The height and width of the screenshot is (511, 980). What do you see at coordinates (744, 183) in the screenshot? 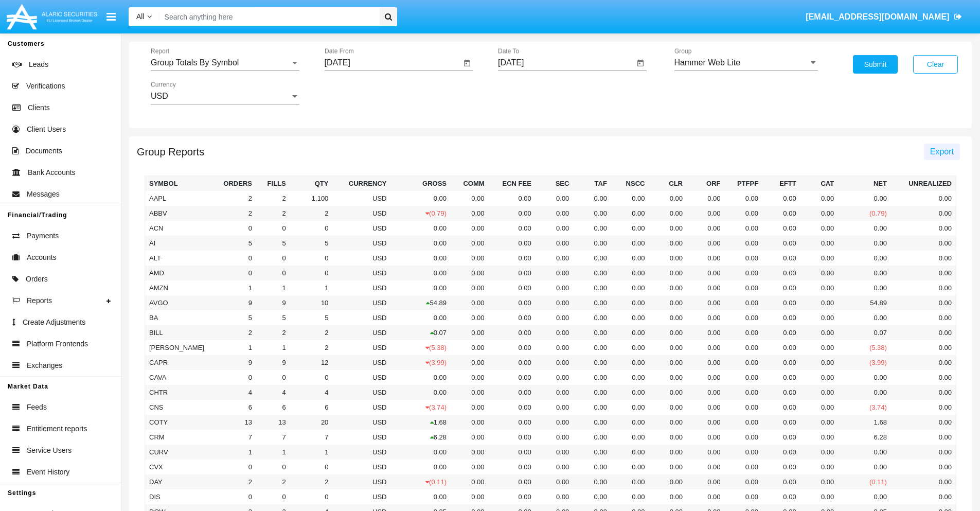
I see `th: PTFPF` at bounding box center [744, 183].